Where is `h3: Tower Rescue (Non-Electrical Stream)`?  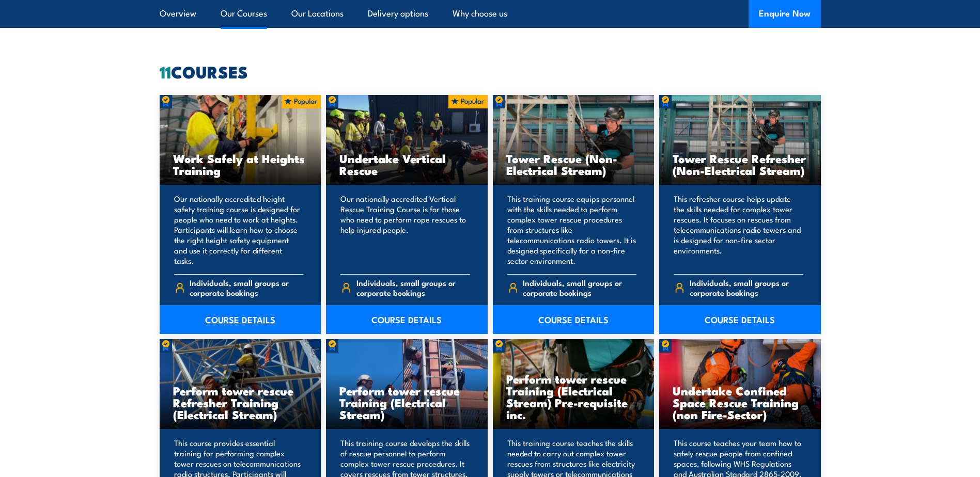
h3: Tower Rescue (Non-Electrical Stream) is located at coordinates (573, 164).